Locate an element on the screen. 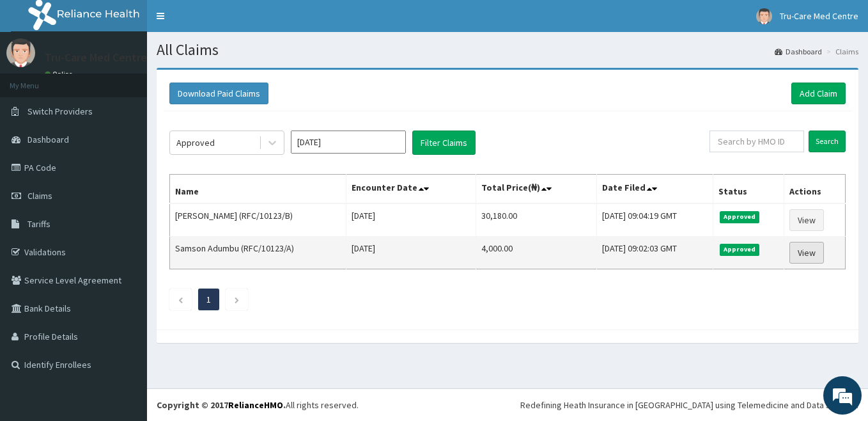 This screenshot has height=421, width=868. button: Download Paid Claims is located at coordinates (219, 93).